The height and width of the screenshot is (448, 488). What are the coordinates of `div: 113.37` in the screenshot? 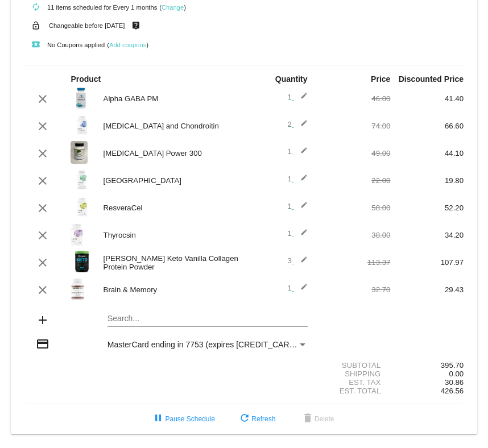 It's located at (354, 262).